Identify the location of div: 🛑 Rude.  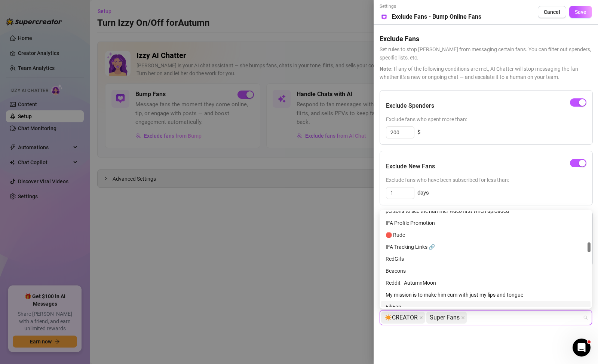
(485, 235).